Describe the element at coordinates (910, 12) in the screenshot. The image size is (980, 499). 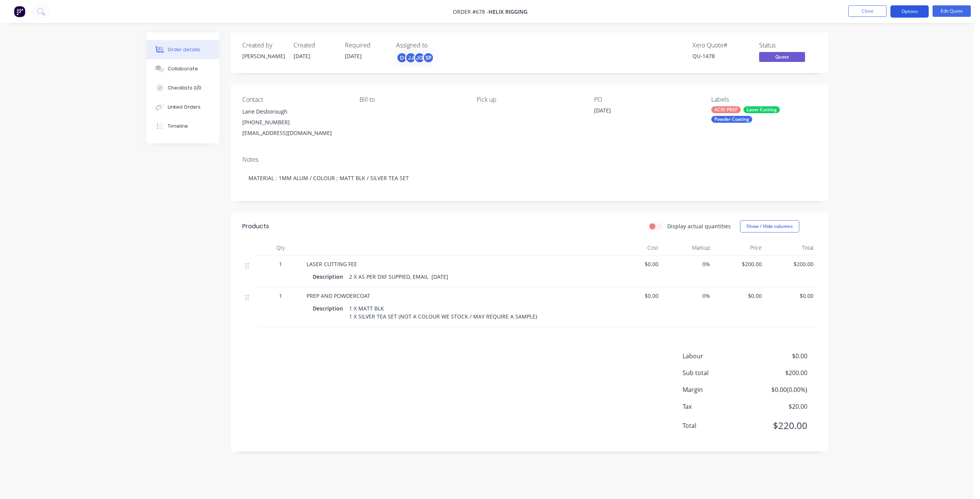
I see `button: Options` at that location.